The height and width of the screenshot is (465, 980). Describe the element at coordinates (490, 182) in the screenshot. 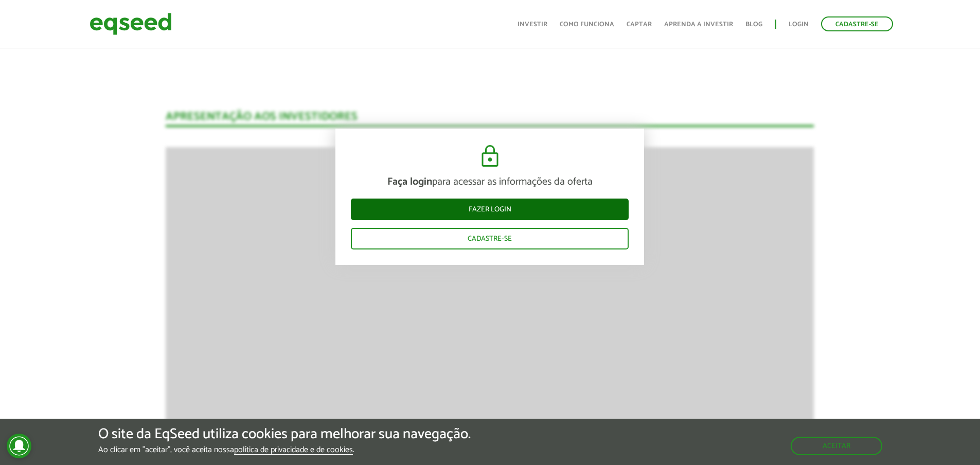

I see `p: para acessar as informações da oferta` at that location.